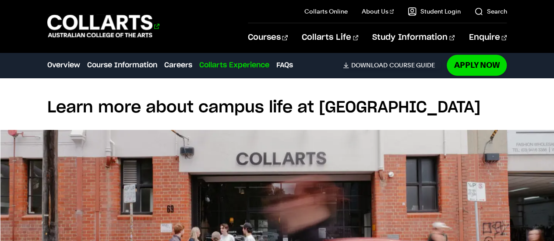  Describe the element at coordinates (330, 38) in the screenshot. I see `a: Collarts Life` at that location.